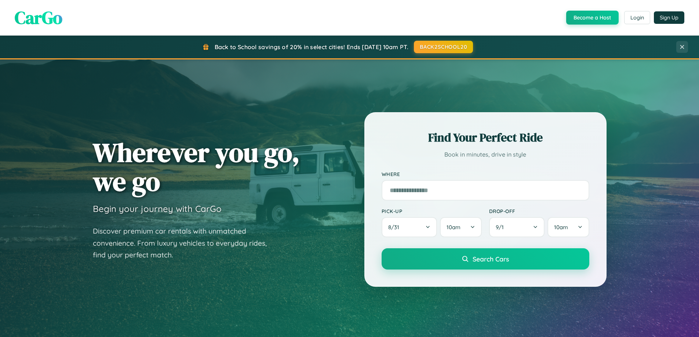 The image size is (699, 337). What do you see at coordinates (502, 227) in the screenshot?
I see `span: 9 / 1` at bounding box center [502, 227].